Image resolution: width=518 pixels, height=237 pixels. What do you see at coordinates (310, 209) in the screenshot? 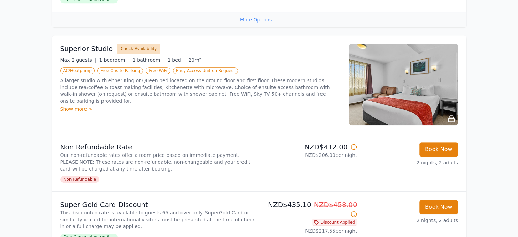
I see `p: NZD$435.10` at bounding box center [310, 209].